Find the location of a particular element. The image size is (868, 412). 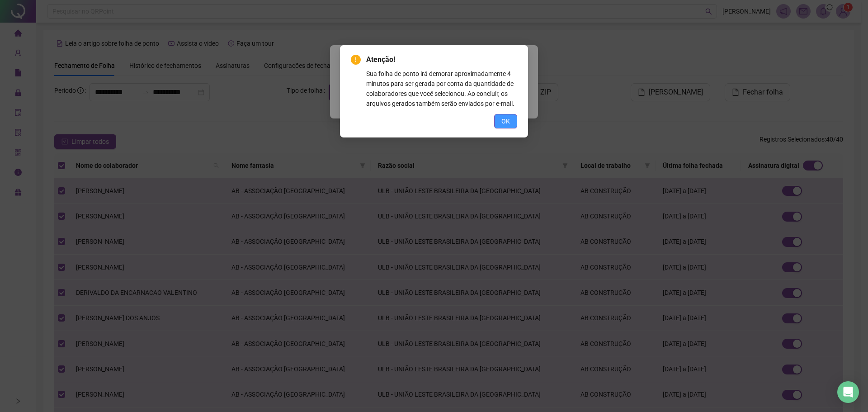

span: Atenção! is located at coordinates (441, 60).